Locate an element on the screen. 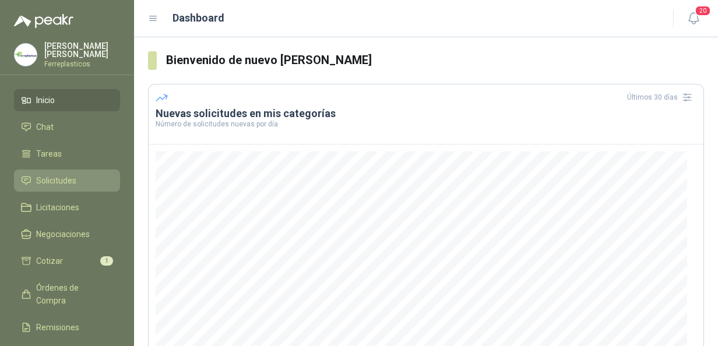 This screenshot has height=346, width=718. a: Chat is located at coordinates (67, 127).